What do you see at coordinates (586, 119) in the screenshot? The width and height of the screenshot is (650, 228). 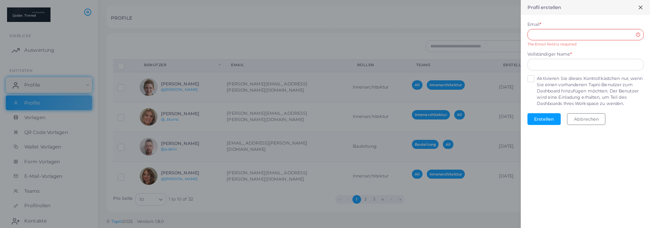 I see `button: Abbrechen` at bounding box center [586, 119].